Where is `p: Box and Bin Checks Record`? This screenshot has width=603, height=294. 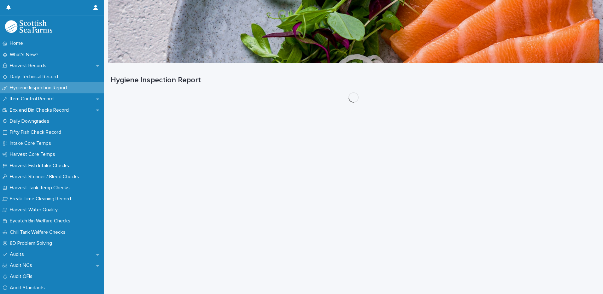
p: Box and Bin Checks Record is located at coordinates (40, 110).